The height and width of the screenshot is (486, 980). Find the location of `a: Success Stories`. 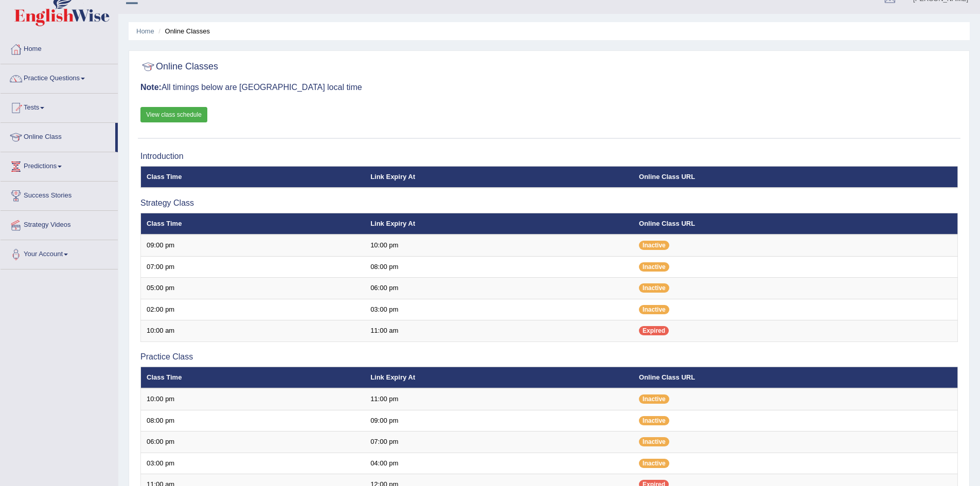

a: Success Stories is located at coordinates (59, 194).